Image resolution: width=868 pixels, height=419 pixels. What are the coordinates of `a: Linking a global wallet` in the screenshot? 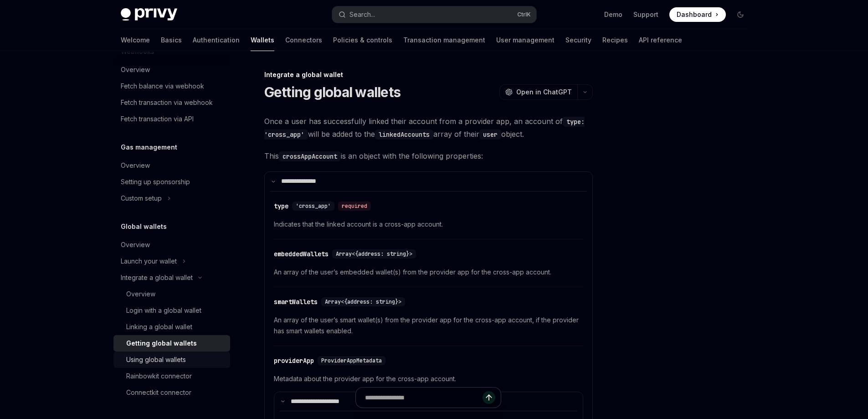 It's located at (172, 327).